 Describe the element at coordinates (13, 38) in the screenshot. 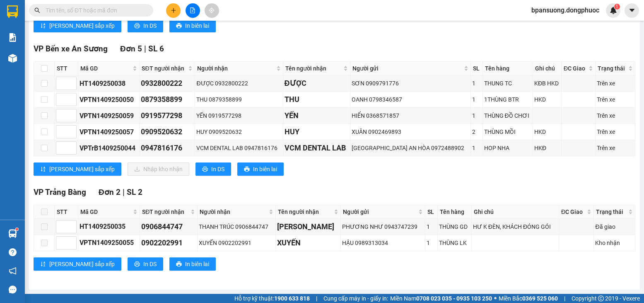

I see `img: solution-icon` at that location.